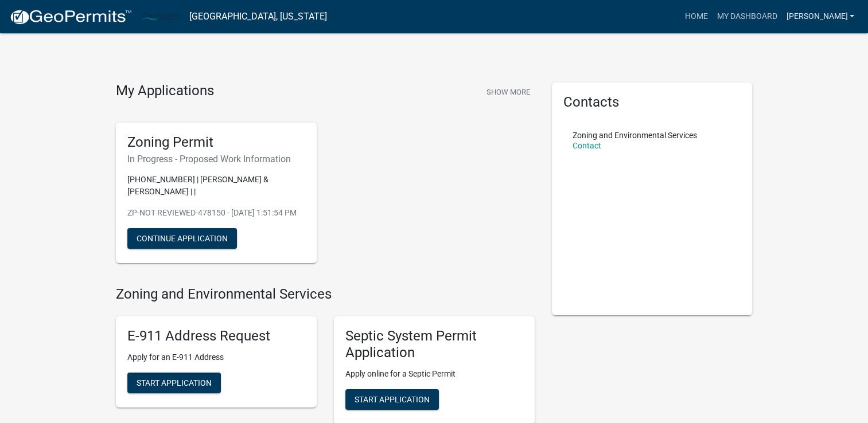  I want to click on a: Home, so click(696, 17).